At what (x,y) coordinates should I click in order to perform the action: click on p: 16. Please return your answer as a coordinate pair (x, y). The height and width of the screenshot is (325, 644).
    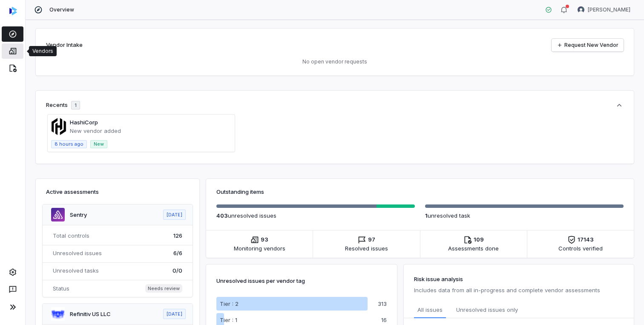
    Looking at the image, I should click on (384, 320).